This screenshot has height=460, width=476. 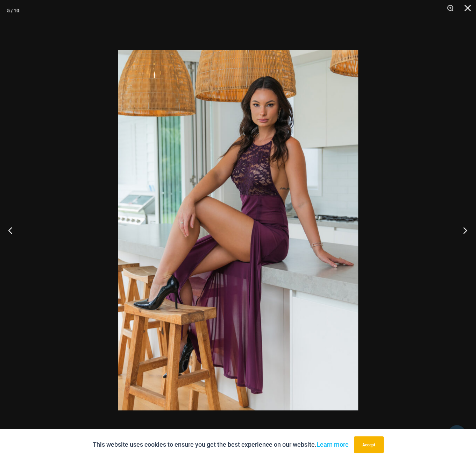 What do you see at coordinates (332, 444) in the screenshot?
I see `a: Learn more` at bounding box center [332, 444].